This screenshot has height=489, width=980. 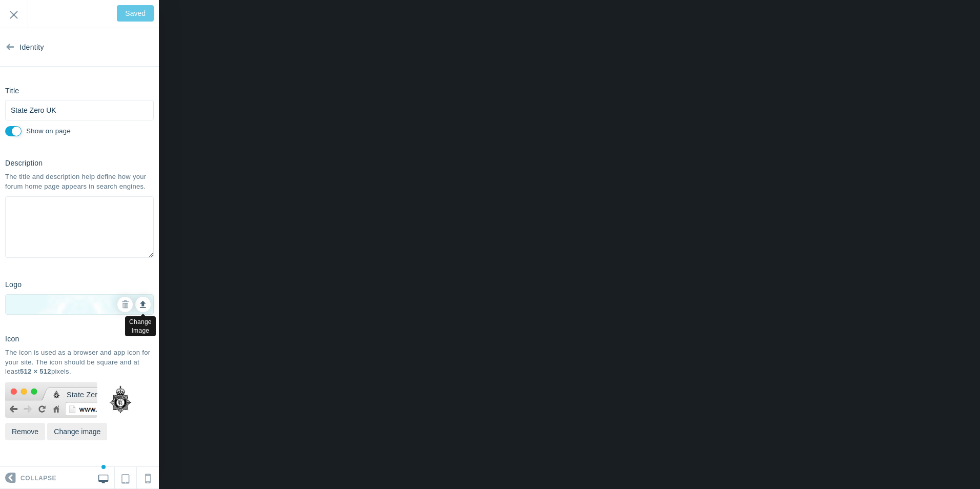 What do you see at coordinates (77, 431) in the screenshot?
I see `button: Change image` at bounding box center [77, 431].